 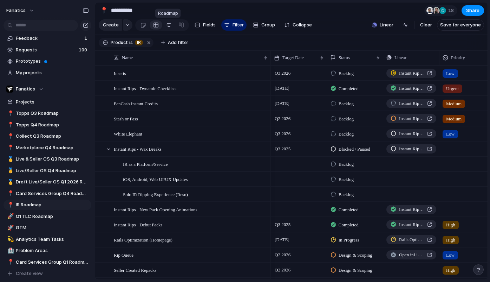 I want to click on span: White Elephant, so click(x=128, y=133).